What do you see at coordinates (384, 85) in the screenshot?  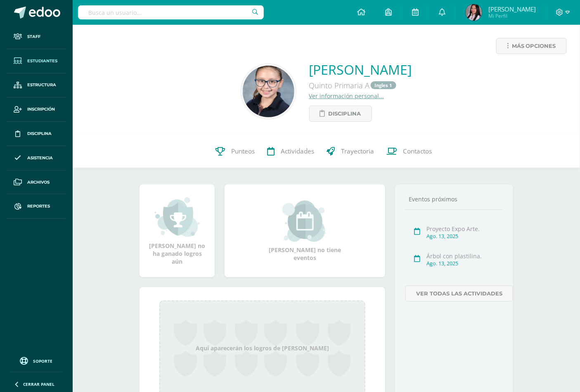 I see `a: Ingles 1` at bounding box center [384, 85].